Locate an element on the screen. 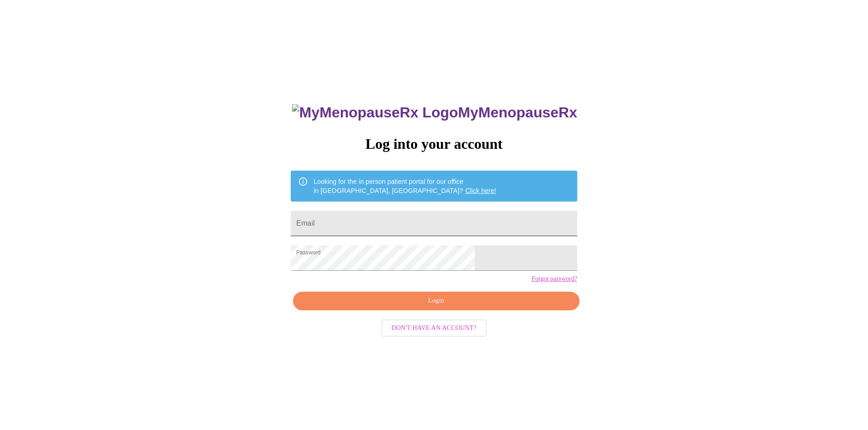 The height and width of the screenshot is (430, 868). img: MyMenopauseRx Logo is located at coordinates (375, 113).